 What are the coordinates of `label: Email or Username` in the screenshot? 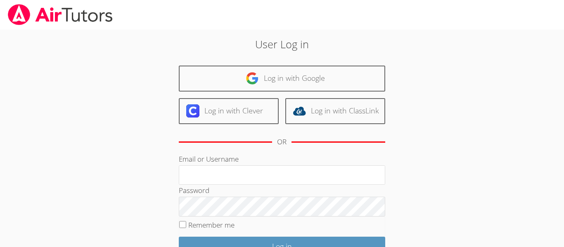 It's located at (208, 159).